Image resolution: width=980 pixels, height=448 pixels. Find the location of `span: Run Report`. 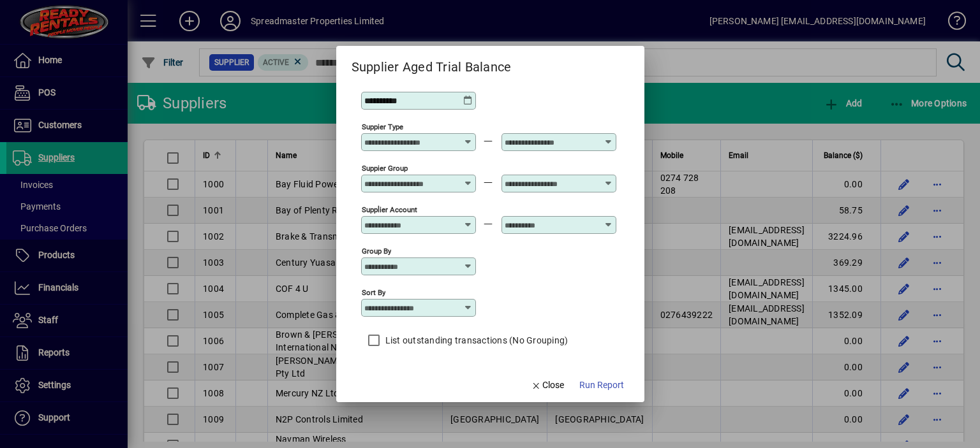

span: Run Report is located at coordinates (601, 385).